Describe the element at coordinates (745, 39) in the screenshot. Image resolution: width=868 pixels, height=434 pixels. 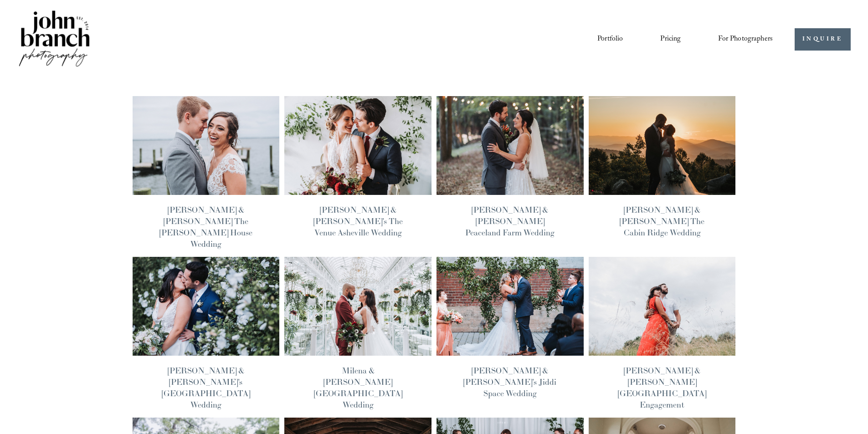
I see `a: folder dropdown` at that location.